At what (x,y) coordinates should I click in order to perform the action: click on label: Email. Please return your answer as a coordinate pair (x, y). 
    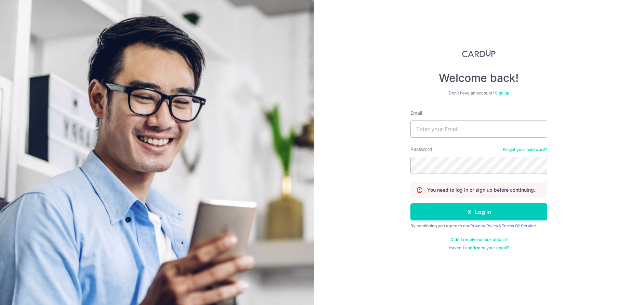
    Looking at the image, I should click on (416, 113).